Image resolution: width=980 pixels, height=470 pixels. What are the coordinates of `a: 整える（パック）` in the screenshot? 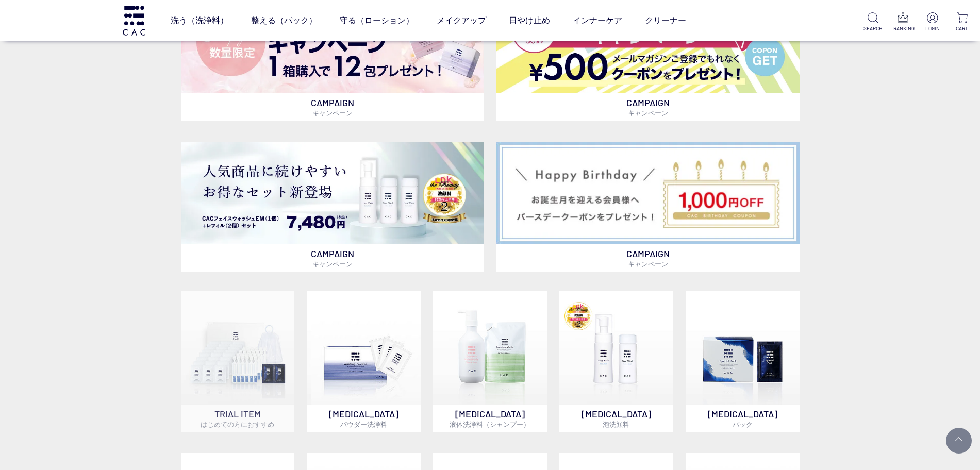 It's located at (284, 21).